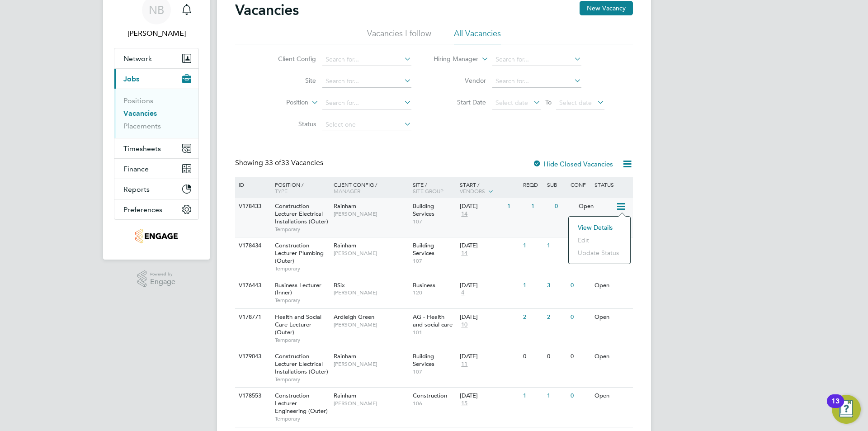 The image size is (868, 431). What do you see at coordinates (599, 240) in the screenshot?
I see `li: Edit` at bounding box center [599, 240].